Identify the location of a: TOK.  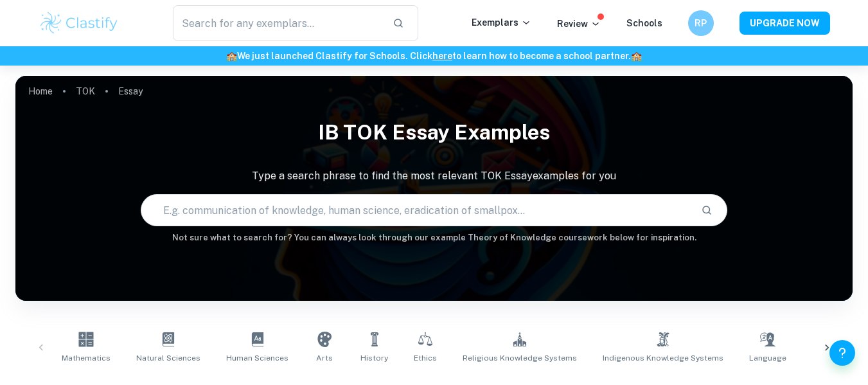
(86, 91).